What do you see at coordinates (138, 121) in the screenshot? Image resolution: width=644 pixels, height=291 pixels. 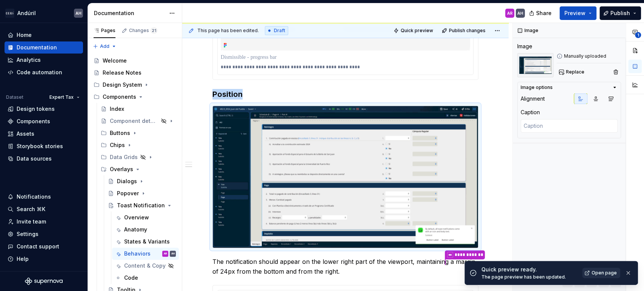 I see `a: Component detail template` at bounding box center [138, 121].